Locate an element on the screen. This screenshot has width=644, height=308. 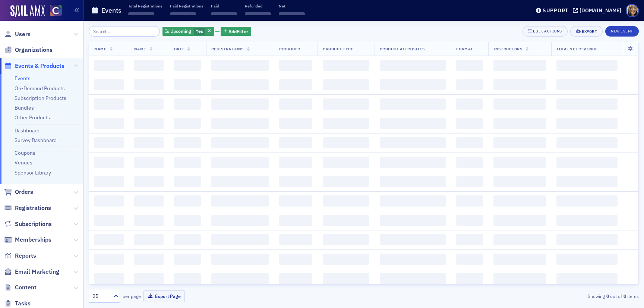
div: Support is located at coordinates (555, 10).